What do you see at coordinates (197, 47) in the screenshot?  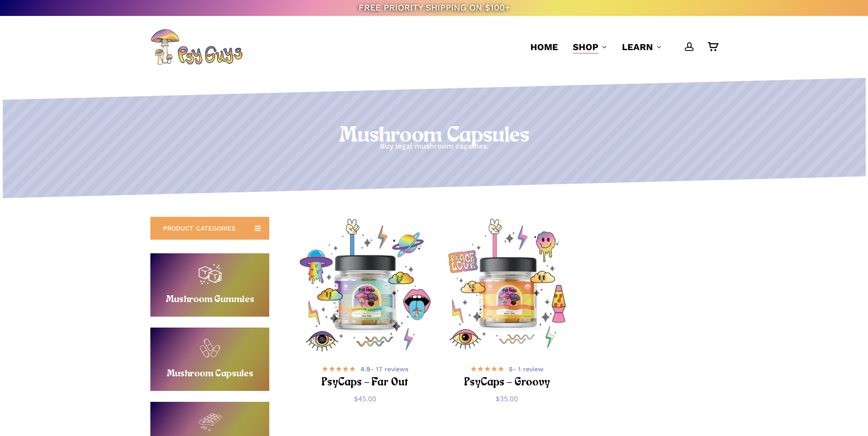 I see `img: PsyGuys` at bounding box center [197, 47].